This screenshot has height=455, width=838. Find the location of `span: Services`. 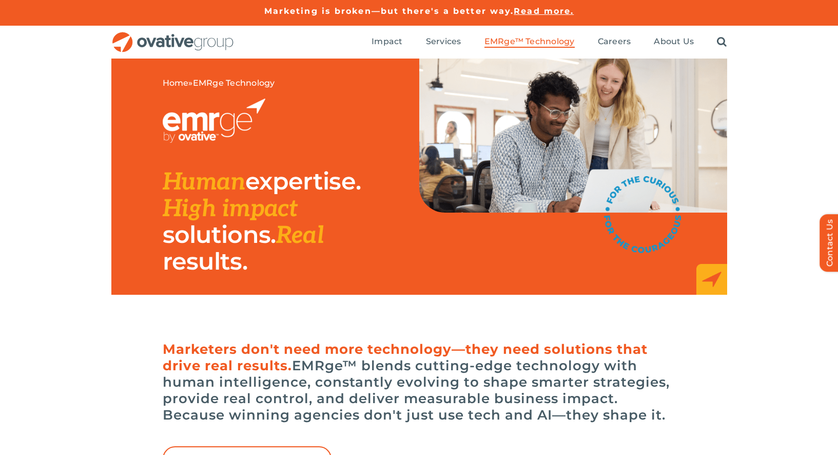

span: Services is located at coordinates (443, 42).